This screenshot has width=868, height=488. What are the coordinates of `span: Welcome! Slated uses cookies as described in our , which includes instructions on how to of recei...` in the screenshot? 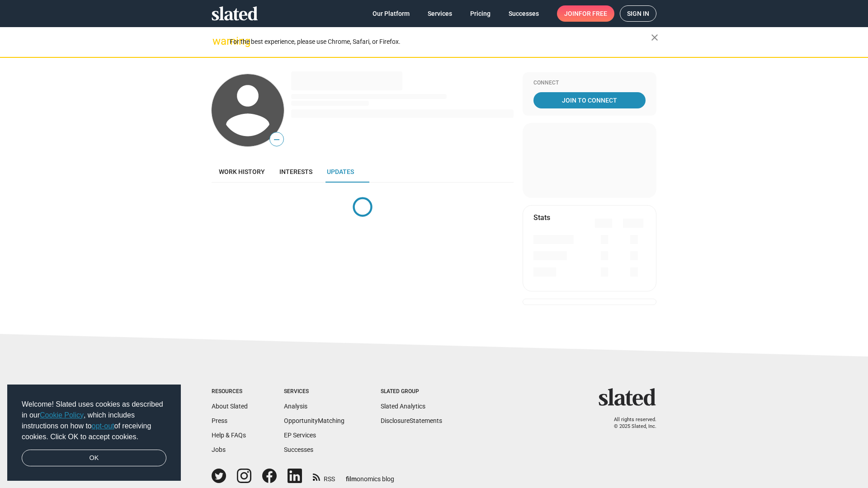 It's located at (94, 421).